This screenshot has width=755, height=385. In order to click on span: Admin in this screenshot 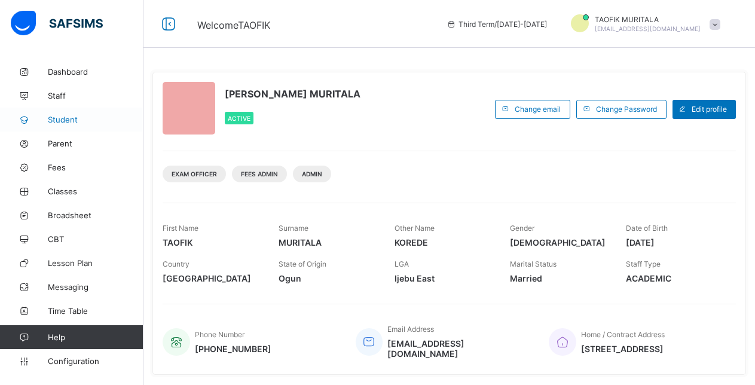, I will do `click(312, 174)`.